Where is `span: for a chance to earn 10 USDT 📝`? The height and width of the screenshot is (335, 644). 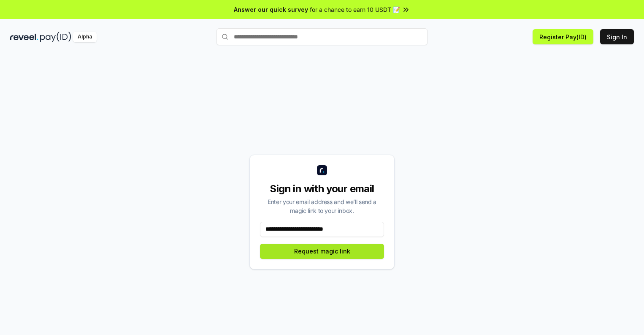
span: for a chance to earn 10 USDT 📝 is located at coordinates (355, 9).